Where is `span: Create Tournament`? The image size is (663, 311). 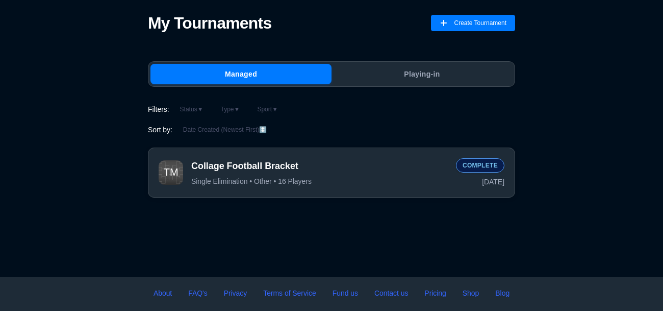
span: Create Tournament is located at coordinates (480, 23).